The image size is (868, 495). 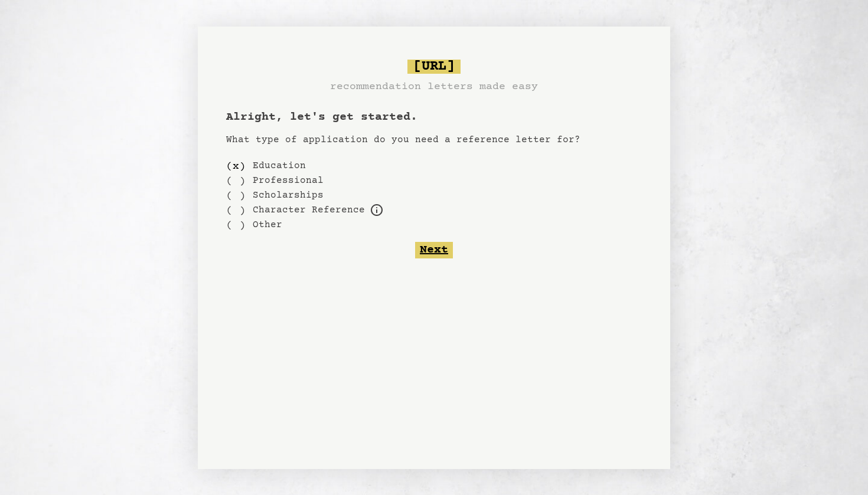 What do you see at coordinates (434, 118) in the screenshot?
I see `h1: Alright, let's get started.` at bounding box center [434, 118].